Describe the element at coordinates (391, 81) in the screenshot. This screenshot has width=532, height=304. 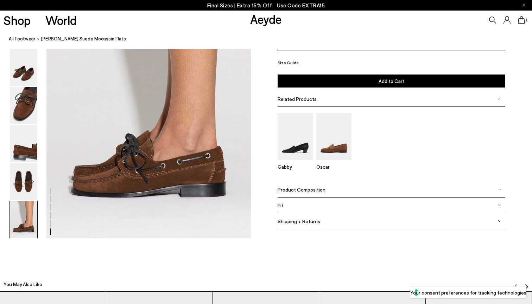
I see `button: Add to Cart` at that location.